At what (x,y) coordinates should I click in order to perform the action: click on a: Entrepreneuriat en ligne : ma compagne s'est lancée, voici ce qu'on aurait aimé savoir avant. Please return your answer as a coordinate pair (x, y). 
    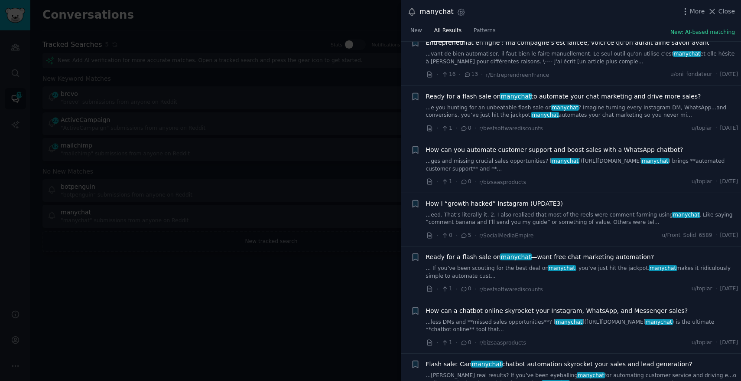
    Looking at the image, I should click on (568, 42).